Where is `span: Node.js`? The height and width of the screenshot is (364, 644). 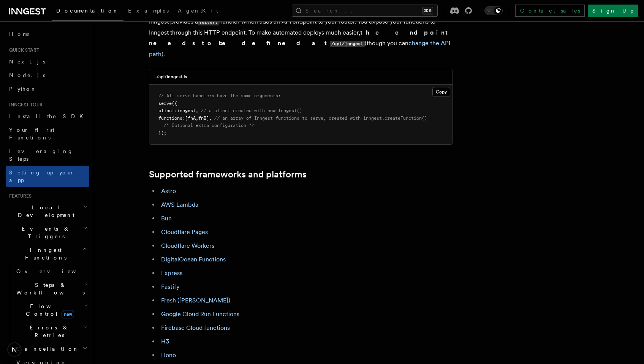
span: Node.js is located at coordinates (27, 75).